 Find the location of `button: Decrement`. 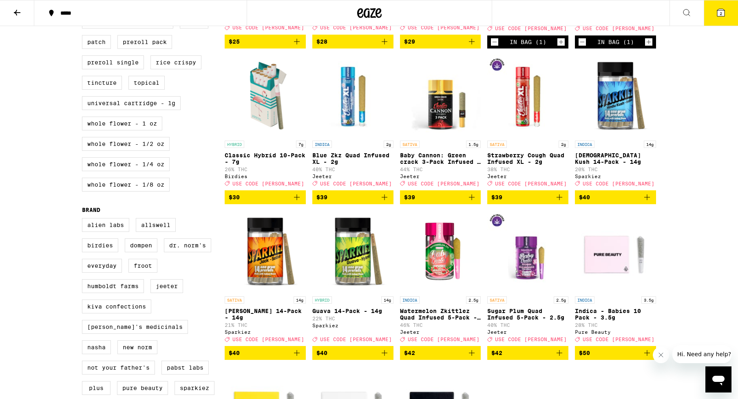

button: Decrement is located at coordinates (495, 42).